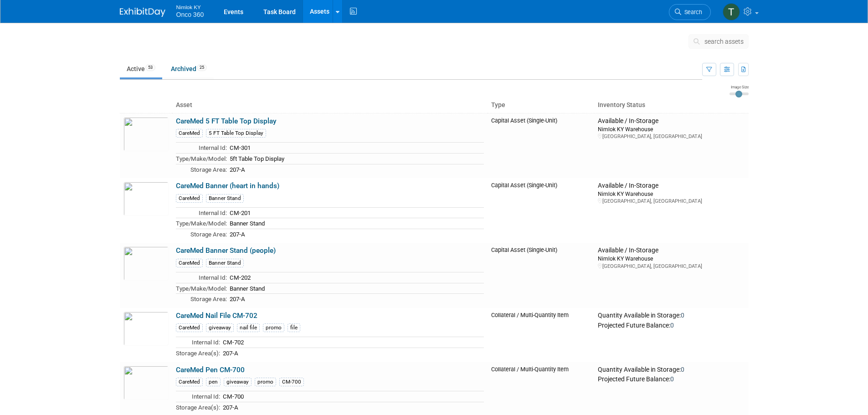  I want to click on td: Collateral / Multi-Quantity Item, so click(541, 335).